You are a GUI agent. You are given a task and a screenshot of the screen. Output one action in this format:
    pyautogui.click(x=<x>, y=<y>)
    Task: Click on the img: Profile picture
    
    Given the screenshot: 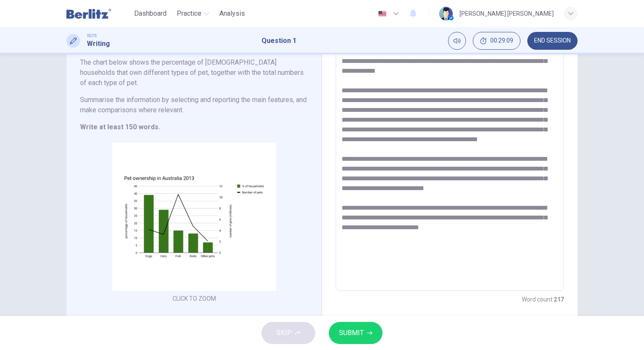 What is the action you would take?
    pyautogui.click(x=446, y=13)
    